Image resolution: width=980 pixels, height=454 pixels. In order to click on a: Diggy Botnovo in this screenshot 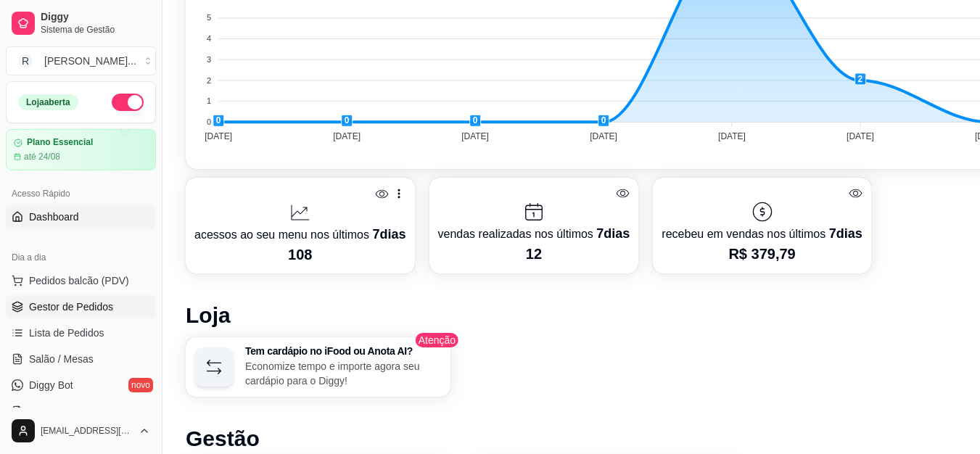, I will do `click(81, 385)`.